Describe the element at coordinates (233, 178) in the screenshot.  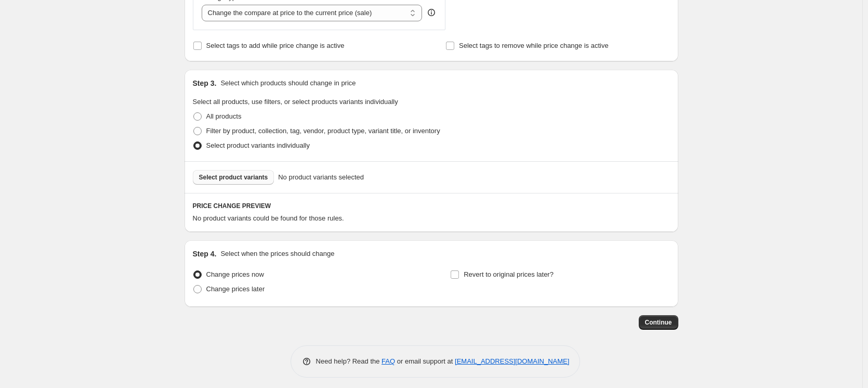
I see `button: Select product variants` at that location.